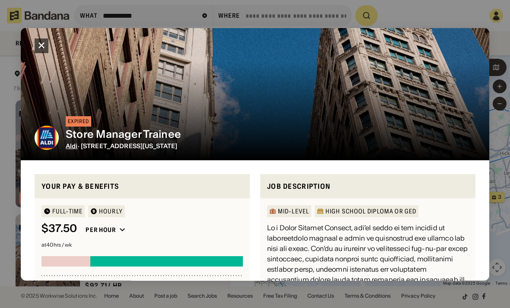 This screenshot has width=510, height=308. What do you see at coordinates (294, 211) in the screenshot?
I see `div: Mid-Level` at bounding box center [294, 211].